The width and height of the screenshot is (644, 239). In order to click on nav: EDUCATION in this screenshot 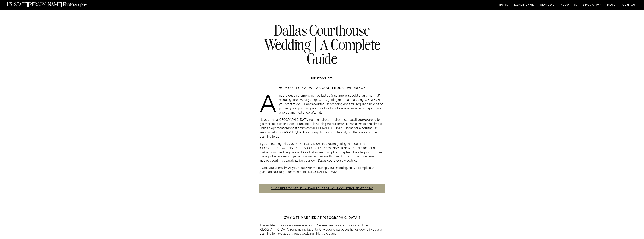, I will do `click(592, 5)`.